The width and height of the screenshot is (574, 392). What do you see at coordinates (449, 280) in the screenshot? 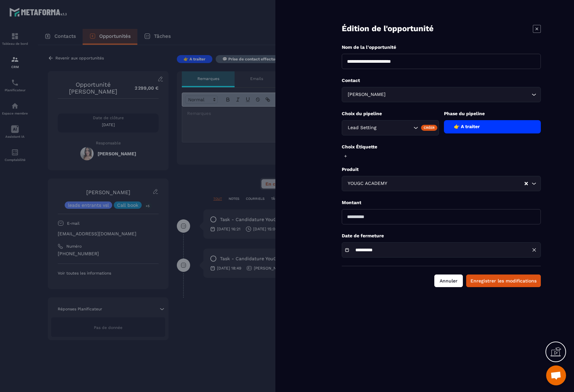
I see `button: Annuler` at bounding box center [449, 280].